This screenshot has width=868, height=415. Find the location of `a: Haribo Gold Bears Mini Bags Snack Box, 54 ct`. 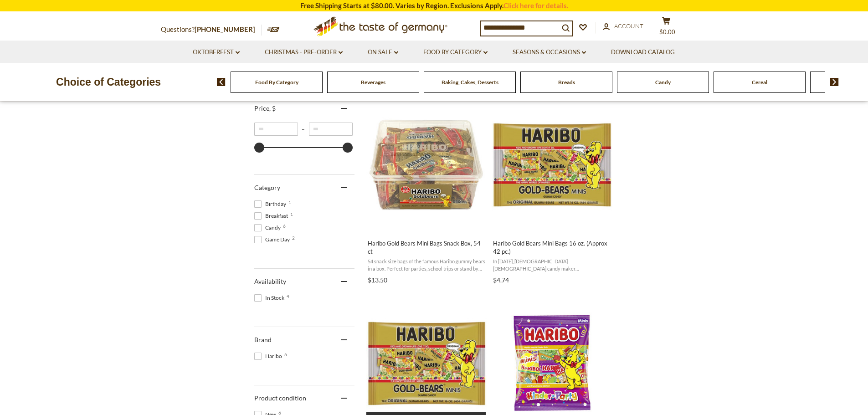

a: Haribo Gold Bears Mini Bags Snack Box, 54 ct is located at coordinates (426, 191).